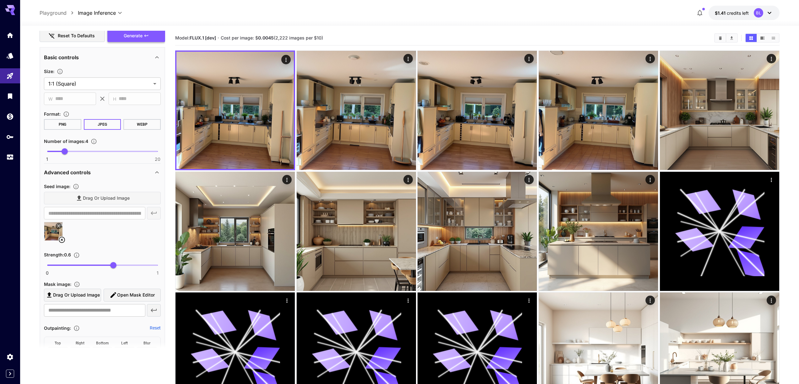  What do you see at coordinates (80, 344) in the screenshot?
I see `label: right` at bounding box center [80, 344].